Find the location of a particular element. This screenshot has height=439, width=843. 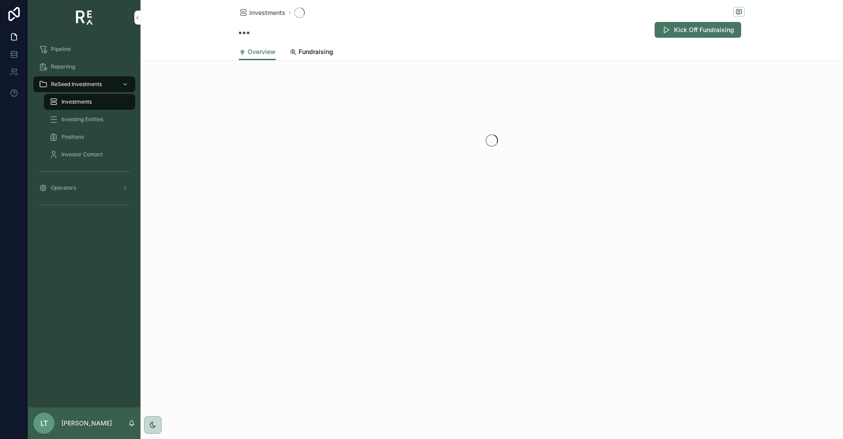

button: Kick Off Fundraising is located at coordinates (698, 30).